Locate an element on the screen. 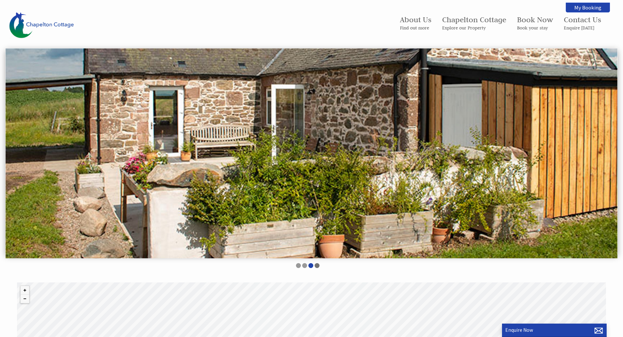  img: Chapelton Cottage is located at coordinates (42, 25).